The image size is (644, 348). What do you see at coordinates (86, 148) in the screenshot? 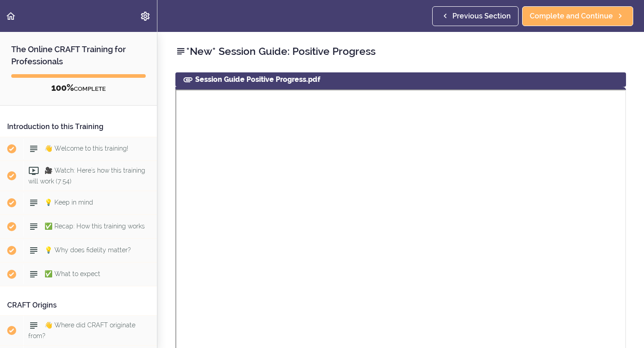
I see `span: 👋 Welcome to this training!` at bounding box center [86, 148].